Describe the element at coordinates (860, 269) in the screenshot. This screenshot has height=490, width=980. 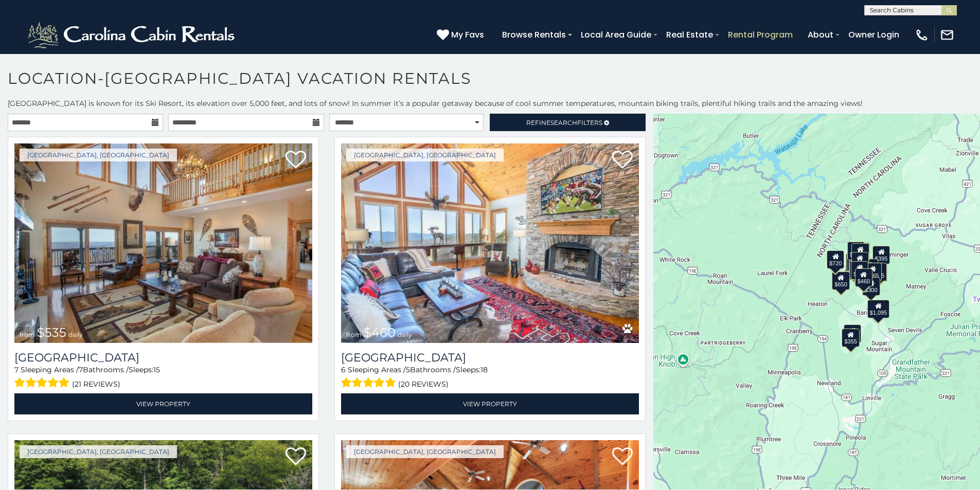
I see `div: $535` at that location.